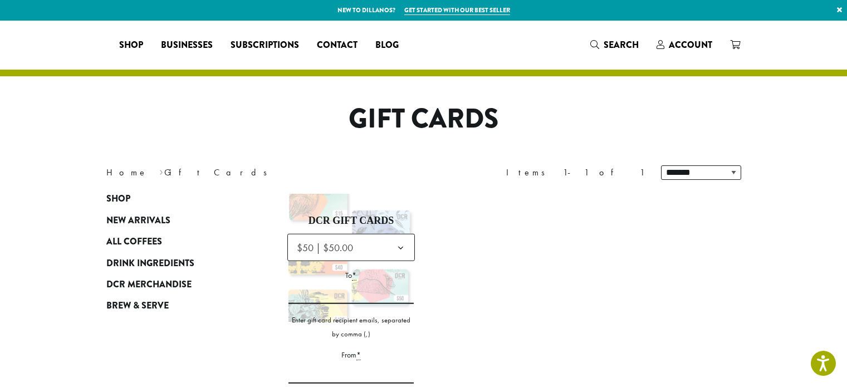 This screenshot has height=387, width=847. Describe the element at coordinates (387, 45) in the screenshot. I see `span: Blog` at that location.